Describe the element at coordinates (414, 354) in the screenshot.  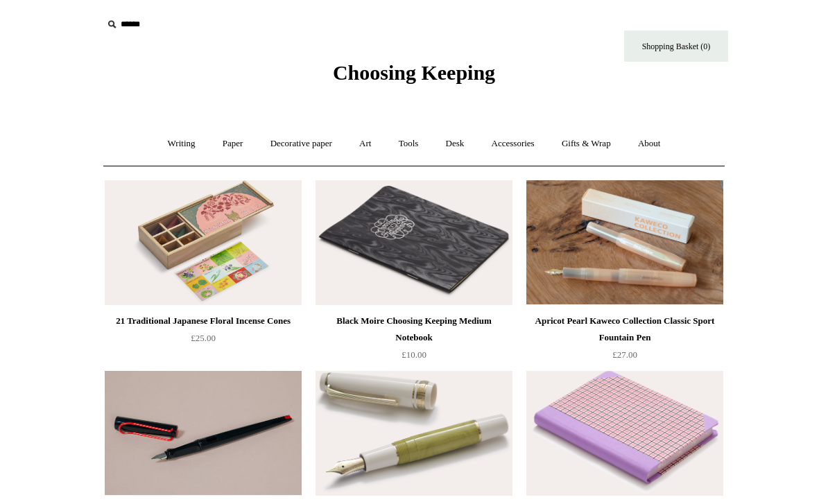
I see `span: £10.00` at that location.